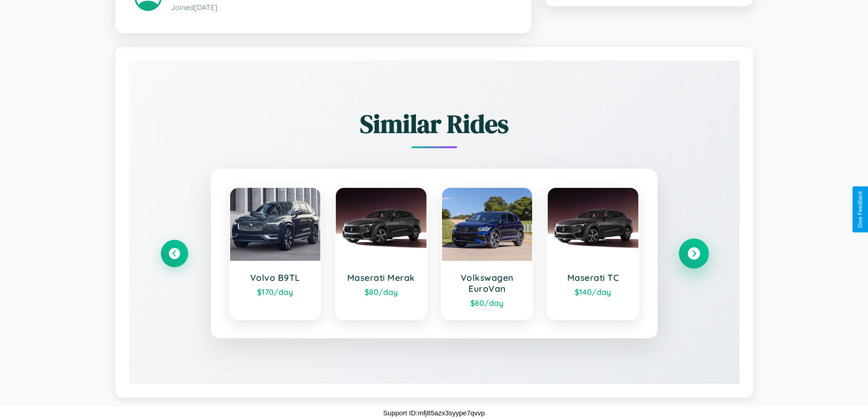 This screenshot has width=868, height=419. I want to click on a: Maserati TC$140/day, so click(593, 253).